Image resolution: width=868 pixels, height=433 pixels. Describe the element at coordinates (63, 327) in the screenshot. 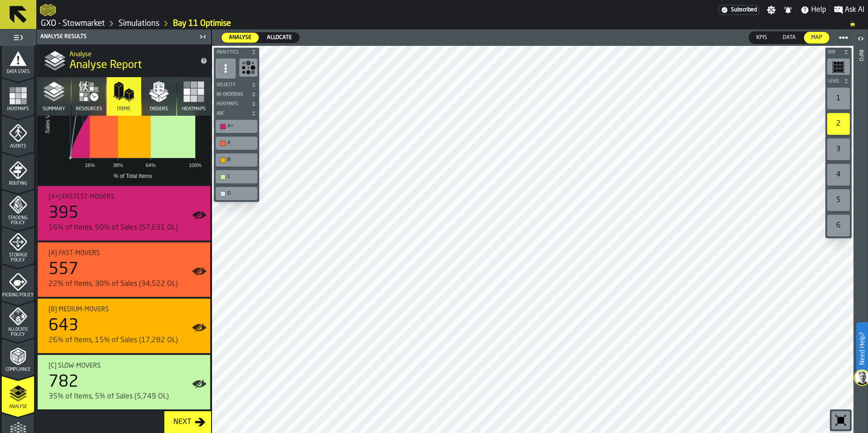

I see `div: 643` at that location.